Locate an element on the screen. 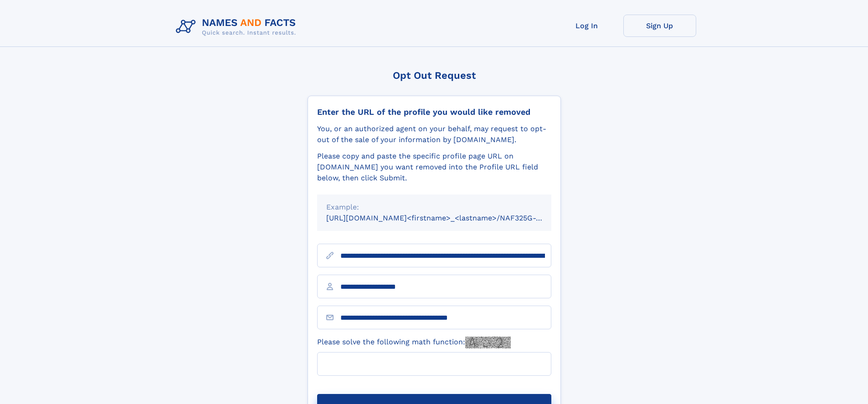  label: Please solve the following math function: is located at coordinates (414, 342).